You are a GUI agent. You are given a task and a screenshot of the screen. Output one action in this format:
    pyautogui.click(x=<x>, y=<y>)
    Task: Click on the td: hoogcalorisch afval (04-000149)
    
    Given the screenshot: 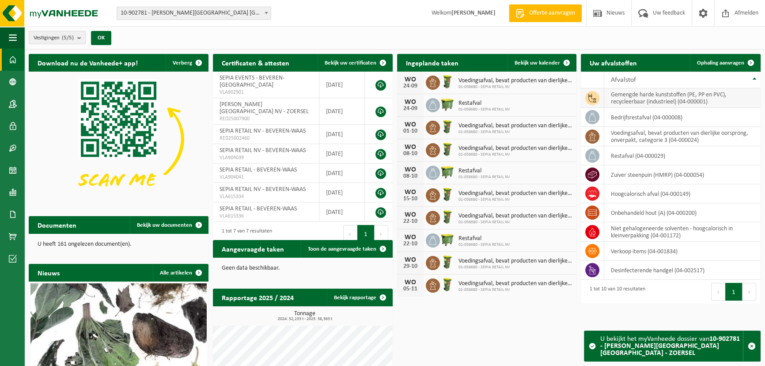 What is the action you would take?
    pyautogui.click(x=682, y=193)
    